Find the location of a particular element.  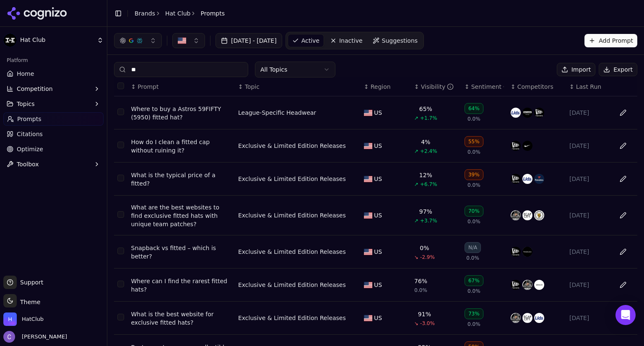

a: What are the best websites to find exclusive fitted hats with unique team patches? is located at coordinates (181, 215).